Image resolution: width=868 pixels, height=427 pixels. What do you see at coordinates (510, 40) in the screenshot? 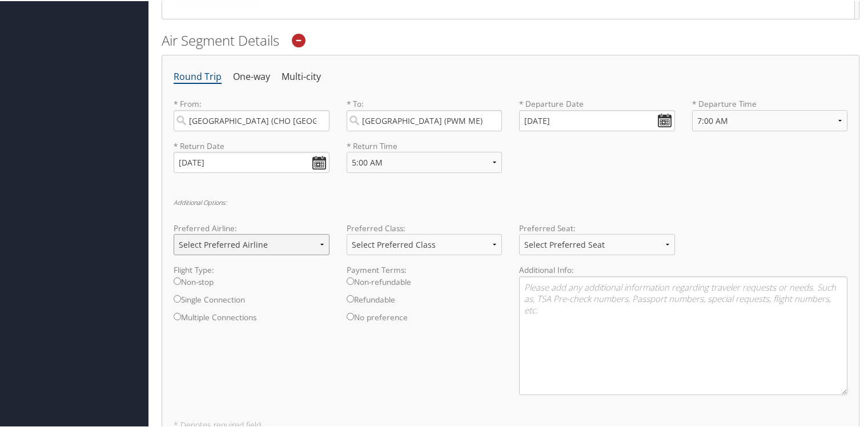
I see `h2: Air Segment Details` at bounding box center [510, 40].